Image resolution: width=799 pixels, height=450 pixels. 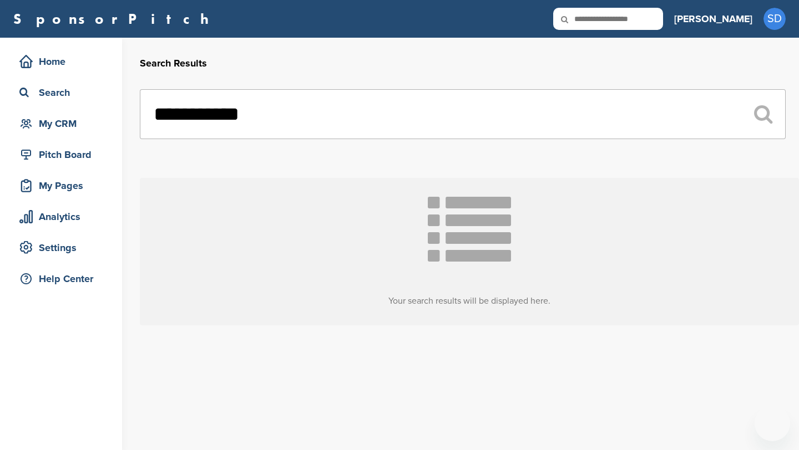 I want to click on a: My CRM, so click(x=61, y=124).